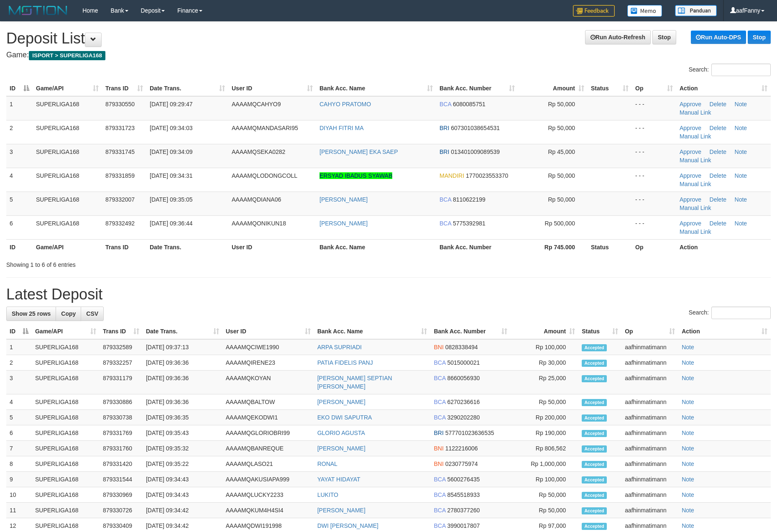 The width and height of the screenshot is (777, 532). What do you see at coordinates (120, 175) in the screenshot?
I see `span: 879331859` at bounding box center [120, 175].